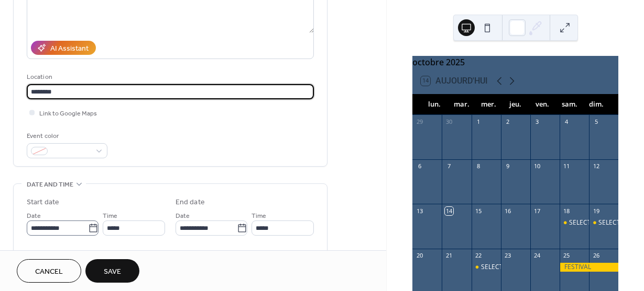 The width and height of the screenshot is (644, 291). Describe the element at coordinates (537, 166) in the screenshot. I see `div: 10` at that location.